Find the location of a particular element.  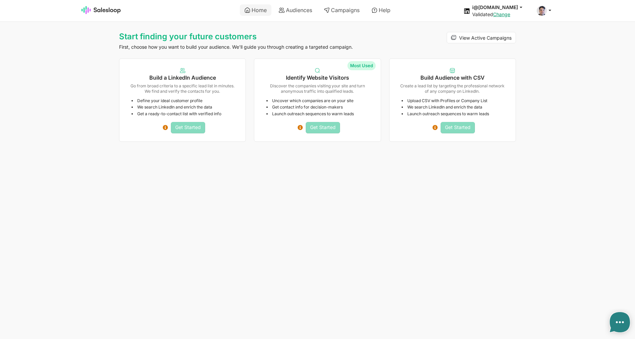

p: Create a lead list by targeting the professional network of any company on LinkedIn. is located at coordinates (452, 88).